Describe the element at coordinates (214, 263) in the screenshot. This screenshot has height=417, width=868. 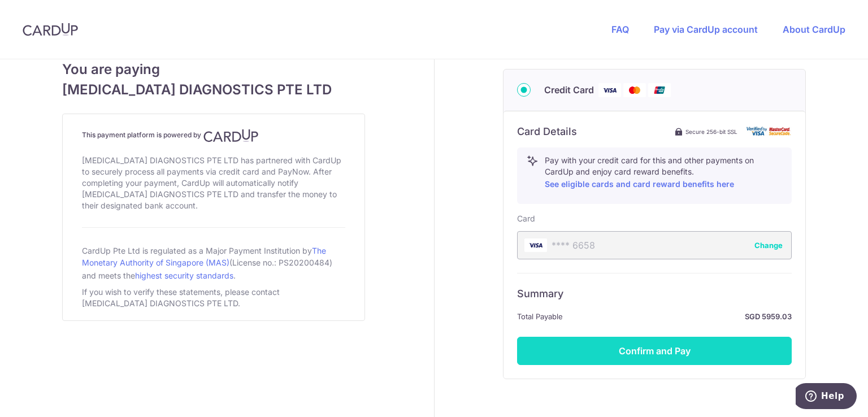
I see `div: CardUp Pte Ltd is regulated as a Major Payment Institution by (License no.: PS20200484) and meets...` at that location.